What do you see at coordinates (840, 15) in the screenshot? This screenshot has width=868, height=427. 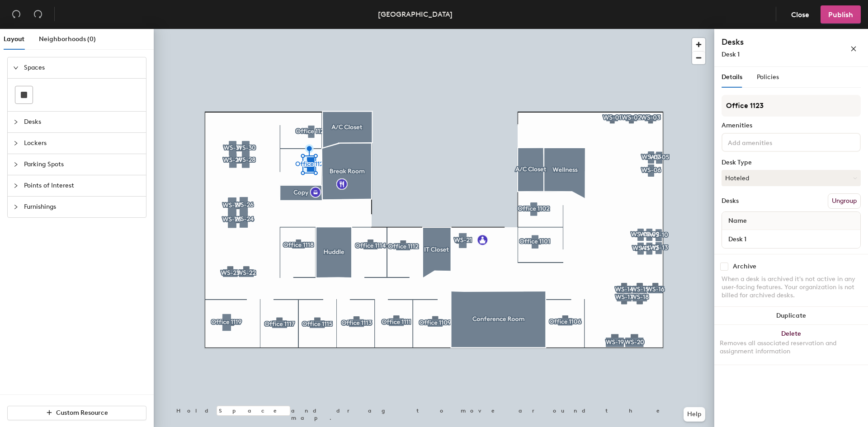 I see `button: Publish` at bounding box center [840, 15].